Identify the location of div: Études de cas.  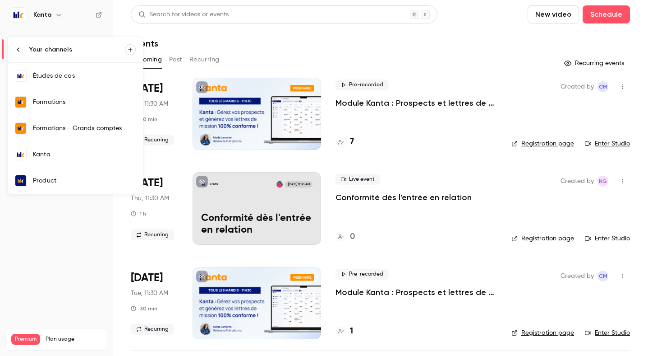
(84, 76).